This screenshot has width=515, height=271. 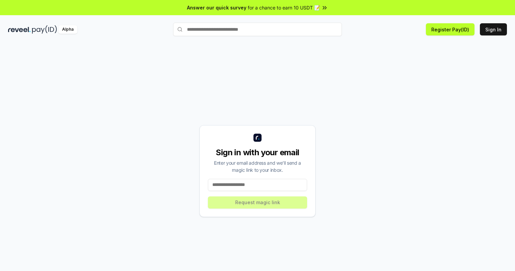 I want to click on button: Sign In, so click(x=493, y=29).